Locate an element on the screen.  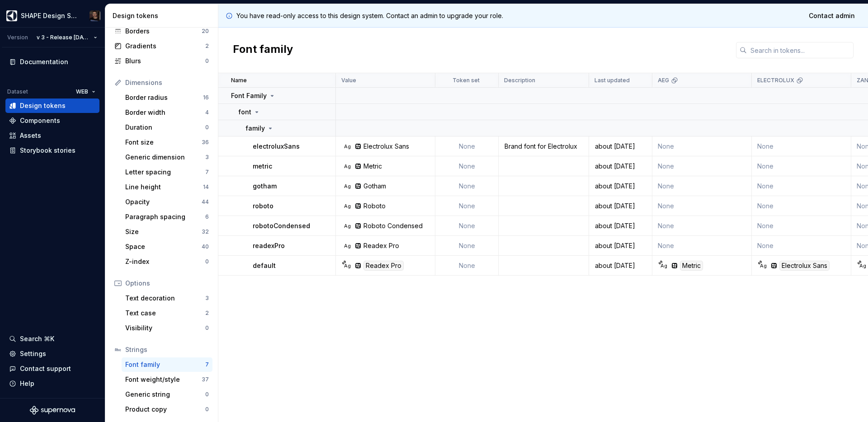
div: 14 is located at coordinates (206, 187).